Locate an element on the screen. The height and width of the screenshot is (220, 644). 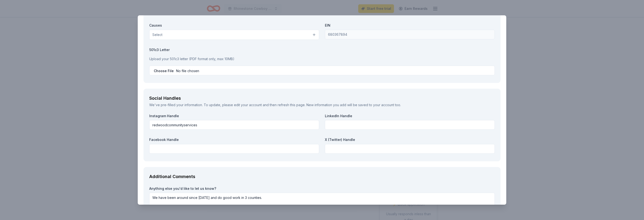
span: Select is located at coordinates (158, 35).